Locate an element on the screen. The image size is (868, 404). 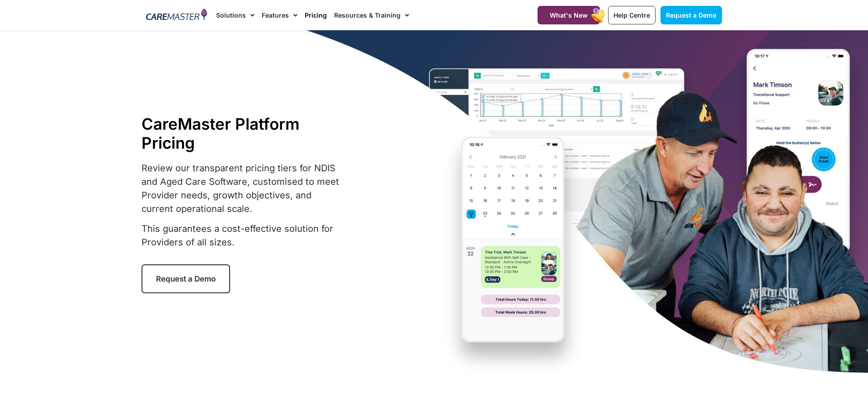
a: Help Centre is located at coordinates (631, 15).